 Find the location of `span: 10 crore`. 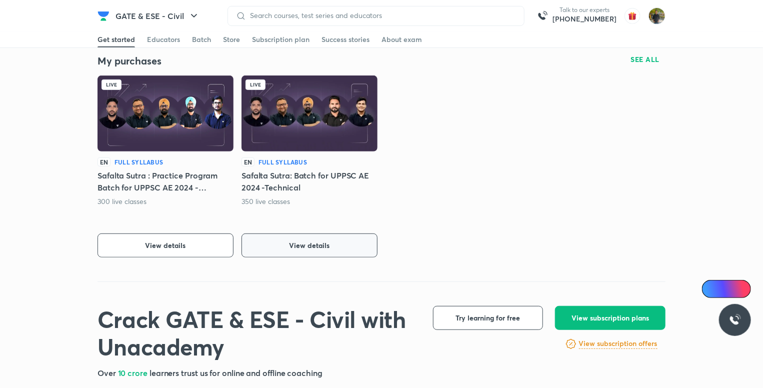

span: 10 crore is located at coordinates (133, 372).